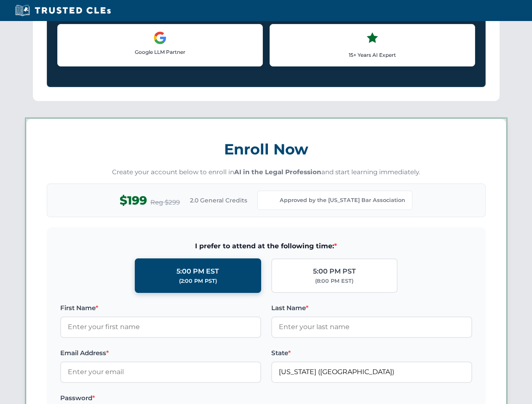 The image size is (532, 404). Describe the element at coordinates (161, 372) in the screenshot. I see `input: Enter your email` at that location.